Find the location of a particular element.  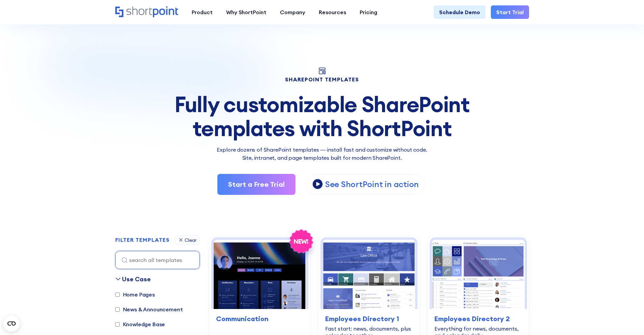

label: Home Pages is located at coordinates (135, 295).